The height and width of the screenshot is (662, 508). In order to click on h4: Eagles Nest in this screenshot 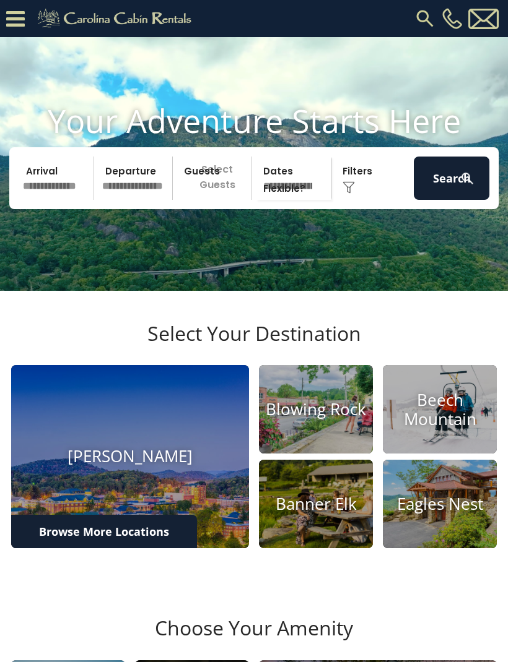, I will do `click(439, 504)`.